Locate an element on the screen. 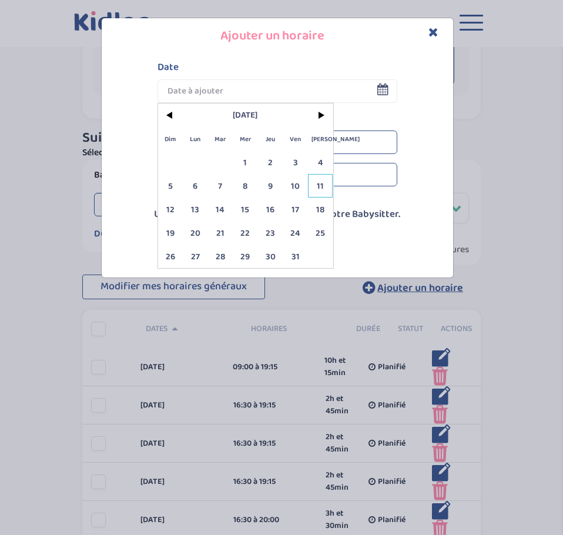 This screenshot has height=535, width=563. span: 24 is located at coordinates (295, 233).